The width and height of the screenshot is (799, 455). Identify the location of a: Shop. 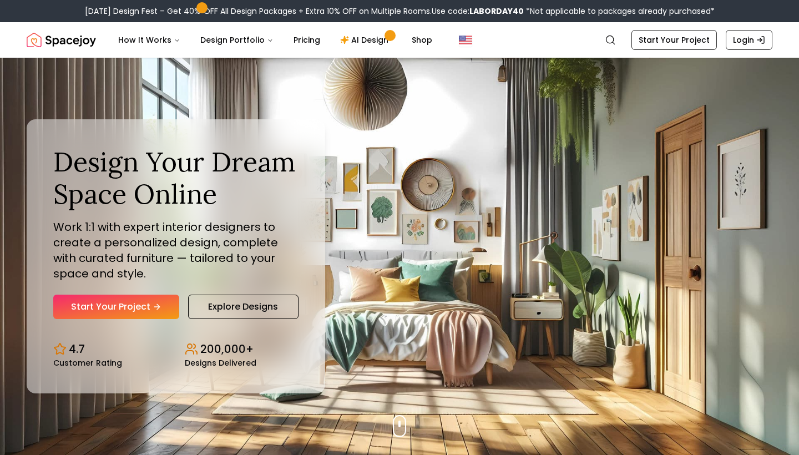
(422, 40).